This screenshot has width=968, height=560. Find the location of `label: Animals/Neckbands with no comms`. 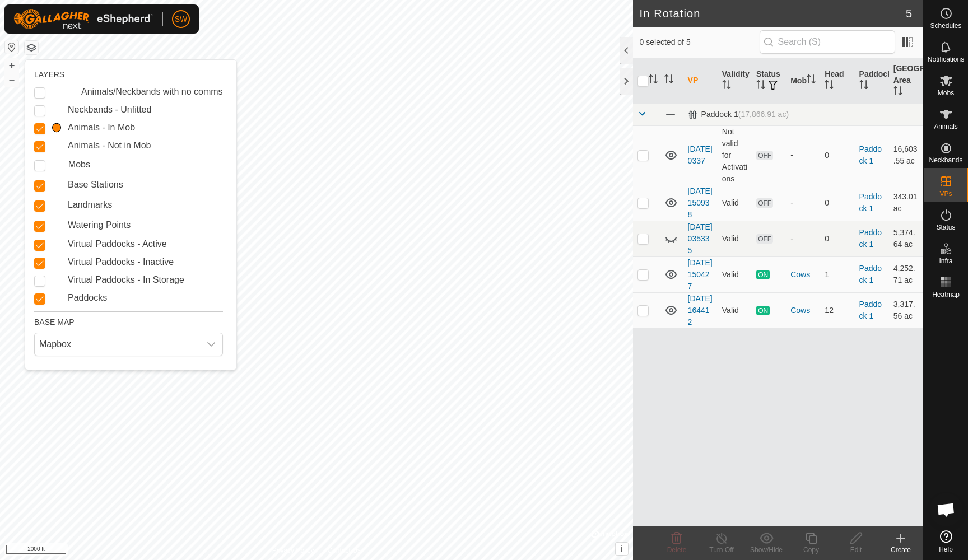

label: Animals/Neckbands with no comms is located at coordinates (152, 92).